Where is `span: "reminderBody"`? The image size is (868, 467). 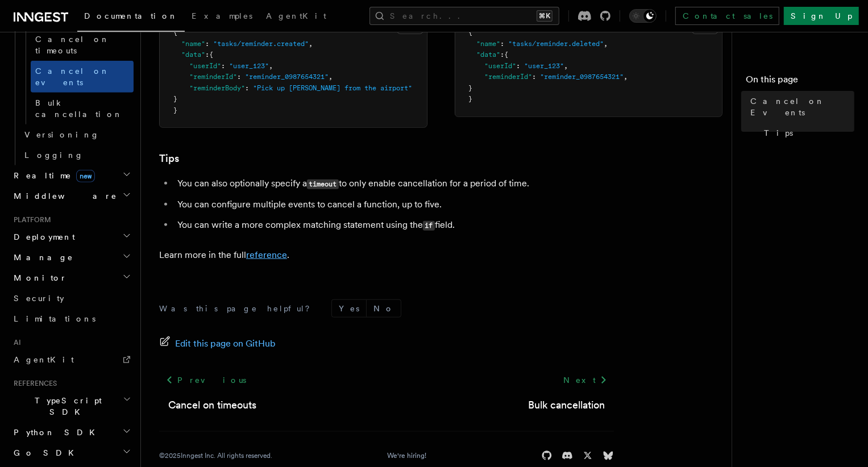
span: "reminderBody" is located at coordinates (217, 88).